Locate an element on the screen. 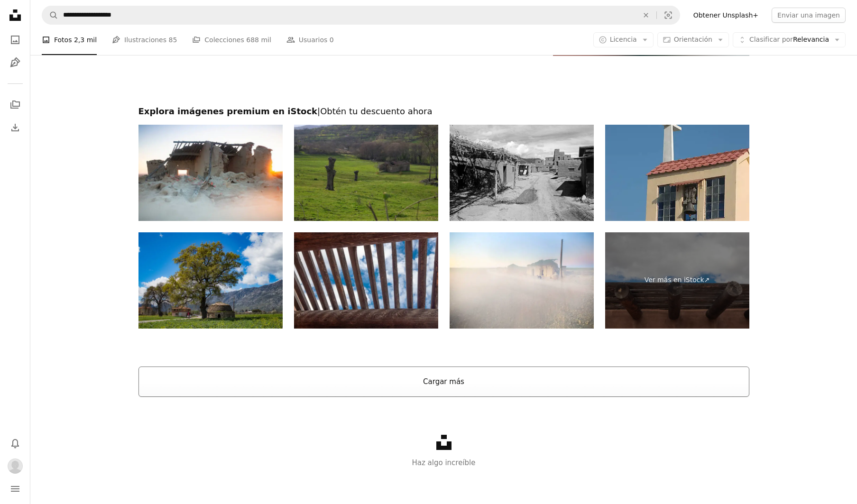  span: Licencia is located at coordinates (623, 39).